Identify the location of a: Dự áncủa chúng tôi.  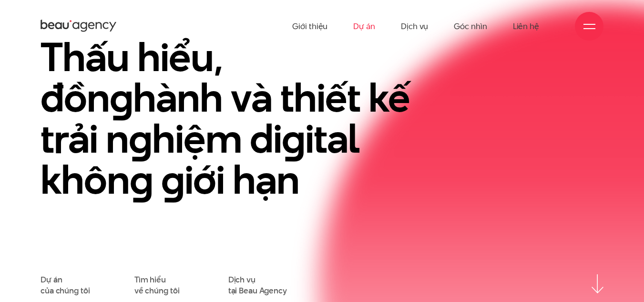
(65, 284).